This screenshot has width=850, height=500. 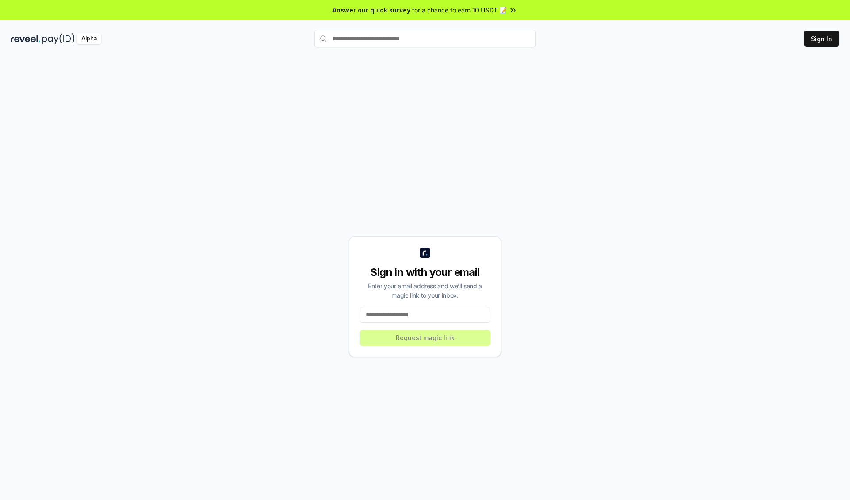 I want to click on span: for a chance to earn 10 USDT 📝, so click(x=460, y=10).